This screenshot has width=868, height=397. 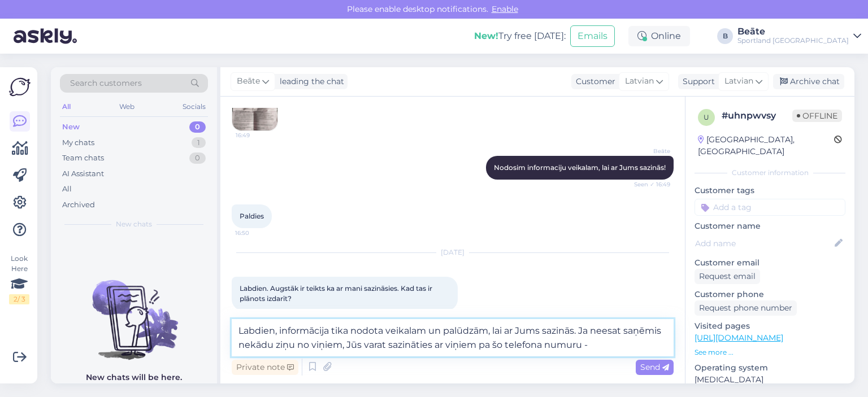 What do you see at coordinates (725, 36) in the screenshot?
I see `div: B` at bounding box center [725, 36].